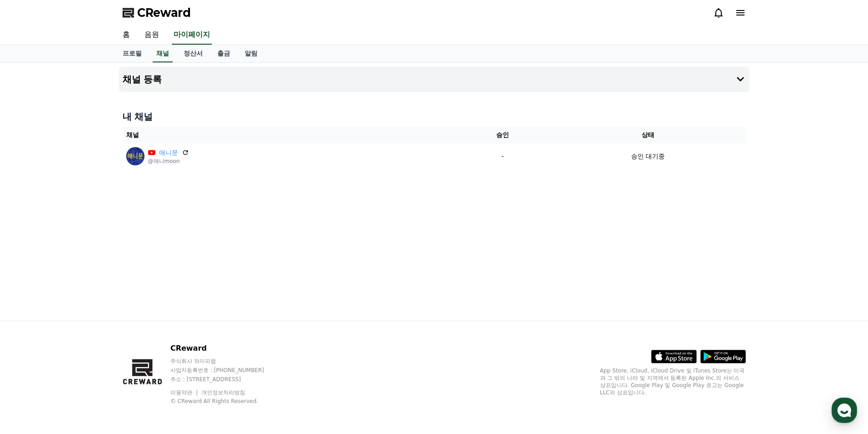 This screenshot has width=868, height=434. What do you see at coordinates (126, 35) in the screenshot?
I see `a: 홈` at bounding box center [126, 35].